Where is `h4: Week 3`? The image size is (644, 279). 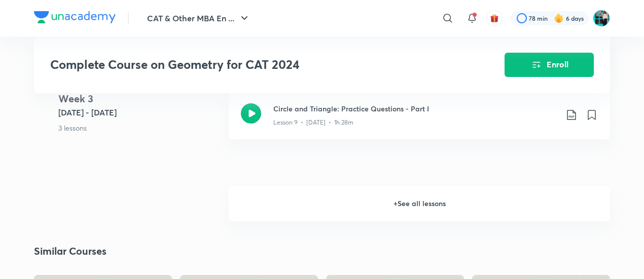
h4: Week 3 is located at coordinates (140, 99).